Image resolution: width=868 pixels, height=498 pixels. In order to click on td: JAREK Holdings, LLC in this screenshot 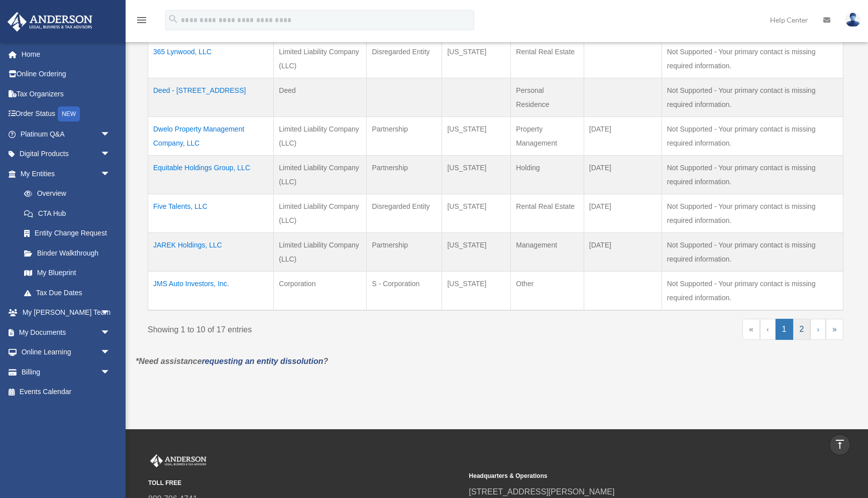, I will do `click(211, 252)`.